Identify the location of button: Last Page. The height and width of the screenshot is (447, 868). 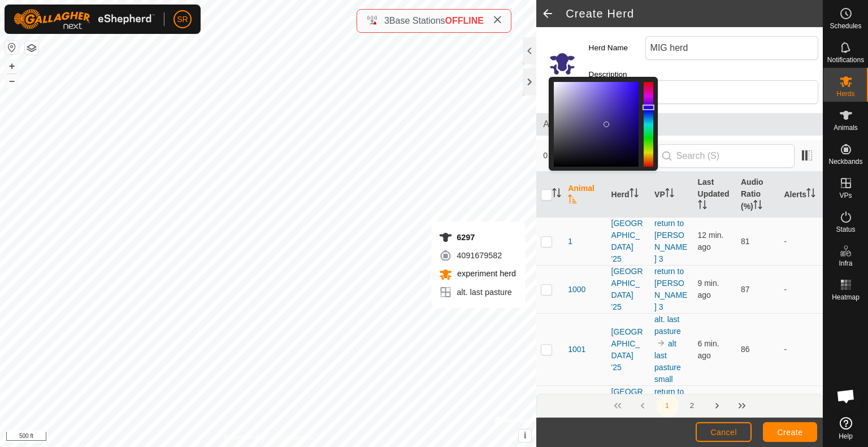
(742, 406).